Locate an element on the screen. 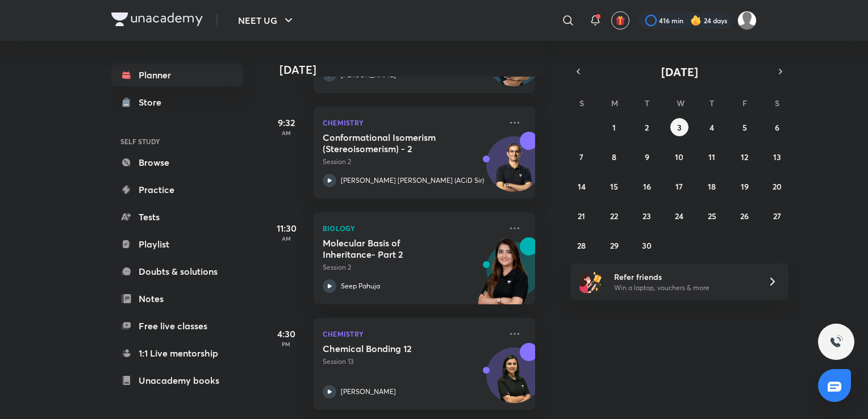 This screenshot has height=419, width=868. a: Store is located at coordinates (177, 102).